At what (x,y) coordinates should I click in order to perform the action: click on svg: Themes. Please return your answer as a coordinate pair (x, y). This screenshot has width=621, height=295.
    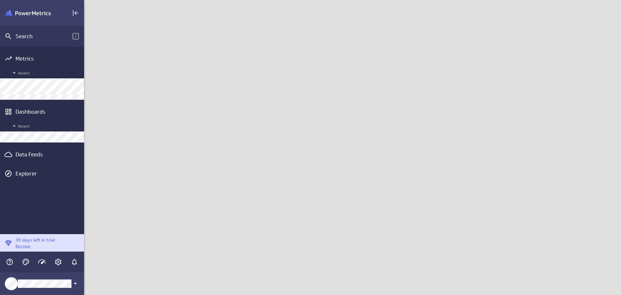
    Looking at the image, I should click on (26, 262).